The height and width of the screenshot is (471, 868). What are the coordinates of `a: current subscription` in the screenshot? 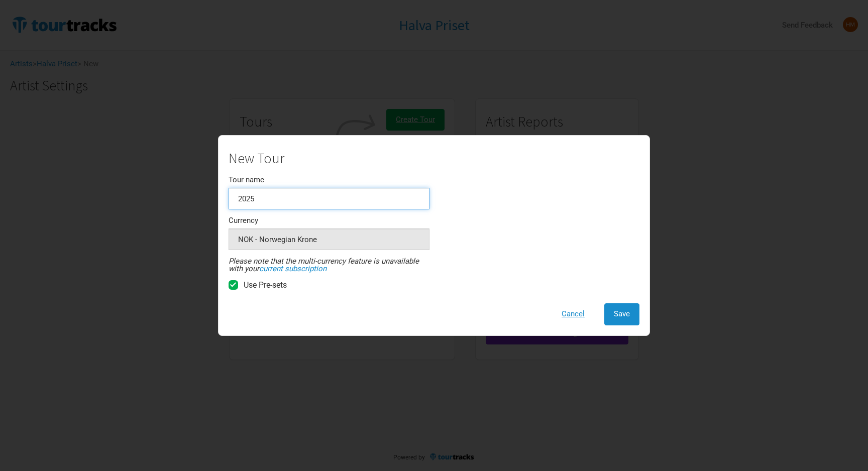 It's located at (293, 268).